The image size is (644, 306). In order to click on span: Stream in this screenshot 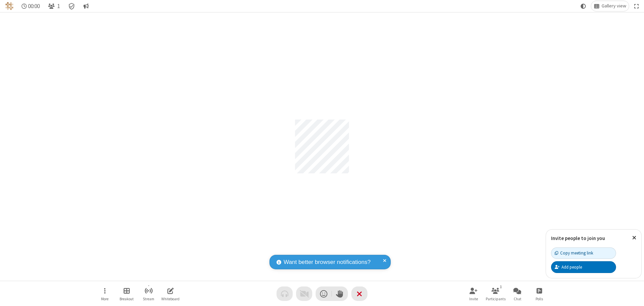, I will do `click(149, 299)`.